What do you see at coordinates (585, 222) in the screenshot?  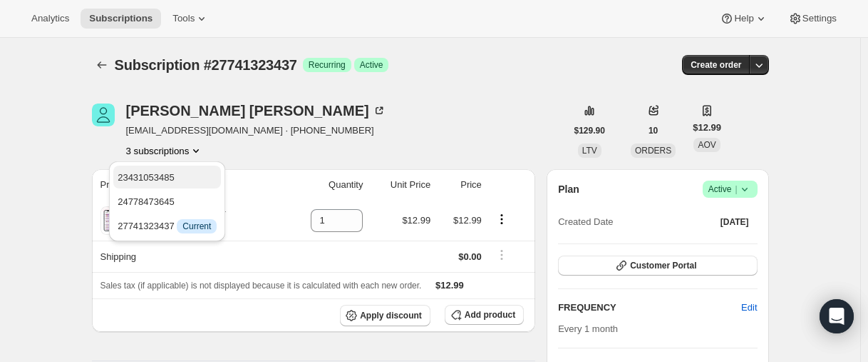 I see `span: Created Date` at bounding box center [585, 222].